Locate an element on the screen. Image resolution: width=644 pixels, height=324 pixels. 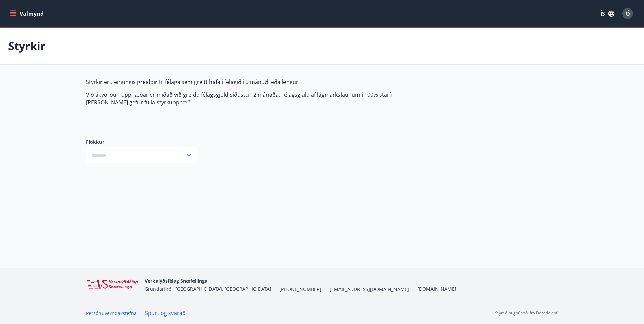
label: Flokkur is located at coordinates (142, 142).